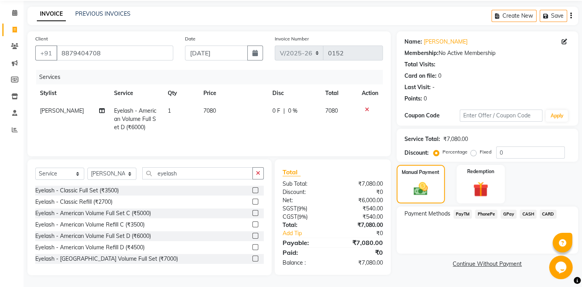 The height and width of the screenshot is (287, 582). Describe the element at coordinates (432, 115) in the screenshot. I see `div: Coupon Code` at that location.